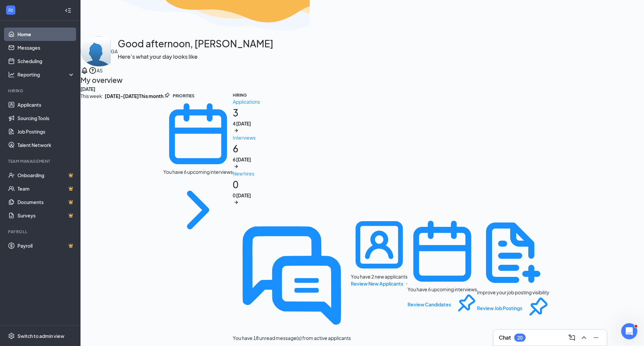 This screenshot has height=346, width=644. I want to click on button: Review Candidates, so click(429, 304).